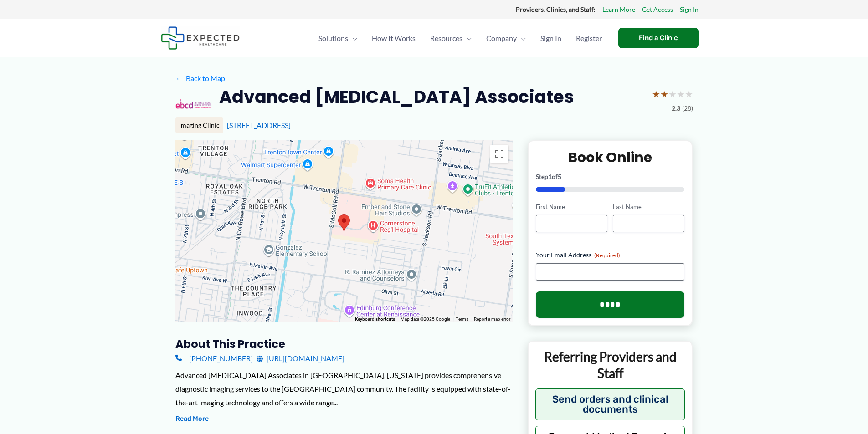 The image size is (868, 434). What do you see at coordinates (550, 177) in the screenshot?
I see `span: 1` at bounding box center [550, 177].